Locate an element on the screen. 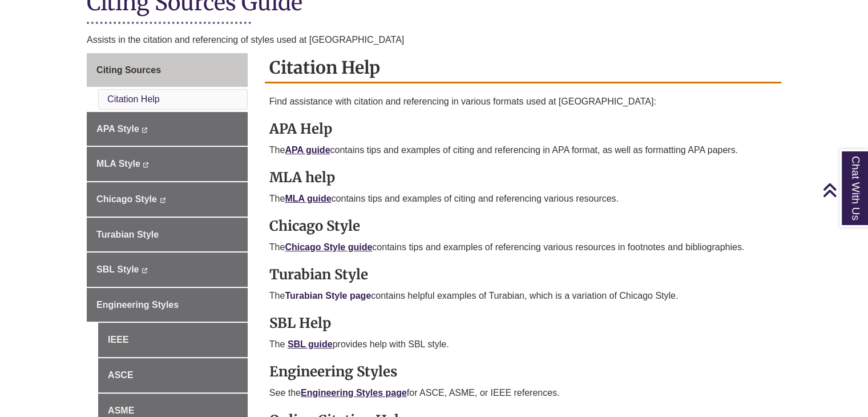 The image size is (868, 417). p: The provides help with SBL style. is located at coordinates (523, 345).